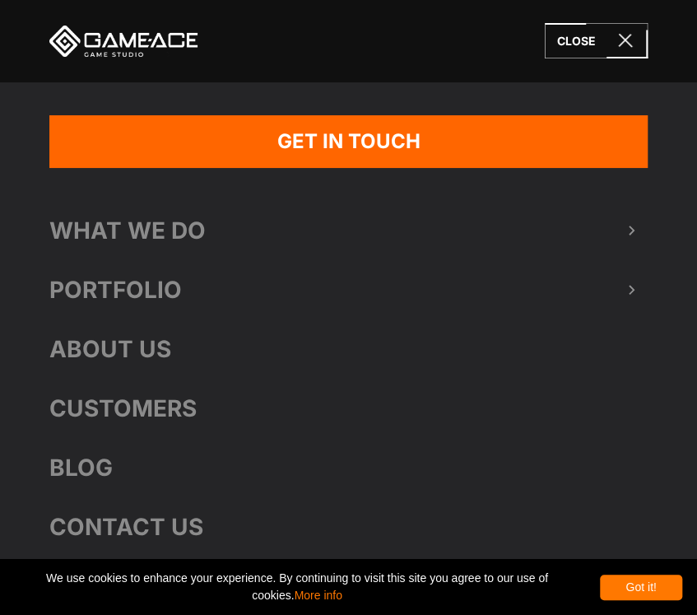  I want to click on a: What we do, so click(348, 230).